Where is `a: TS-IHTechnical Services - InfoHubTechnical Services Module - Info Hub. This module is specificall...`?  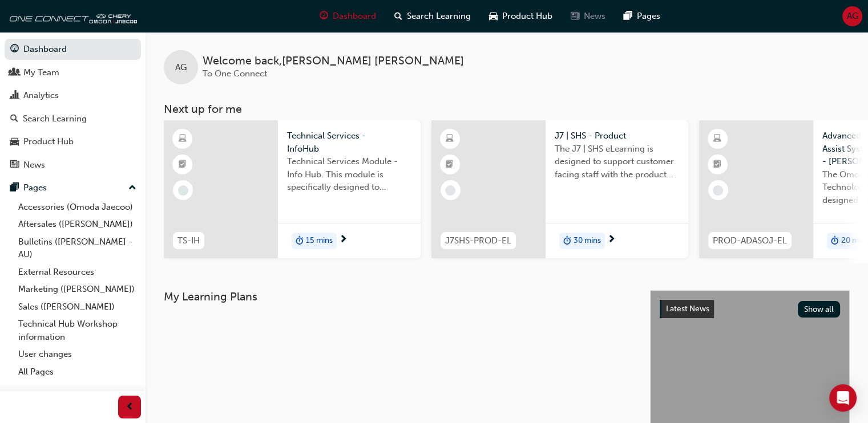
a: TS-IHTechnical Services - InfoHubTechnical Services Module - Info Hub. This module is specificall... is located at coordinates (292, 190).